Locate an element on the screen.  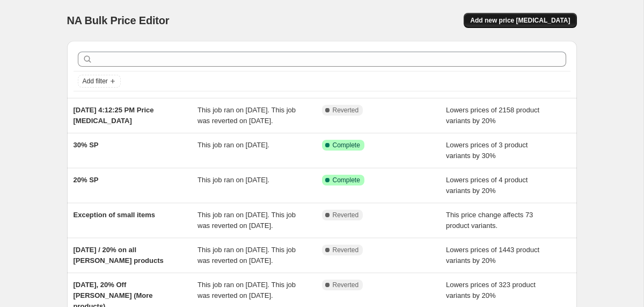
span: 20% SP is located at coordinates (86, 179).